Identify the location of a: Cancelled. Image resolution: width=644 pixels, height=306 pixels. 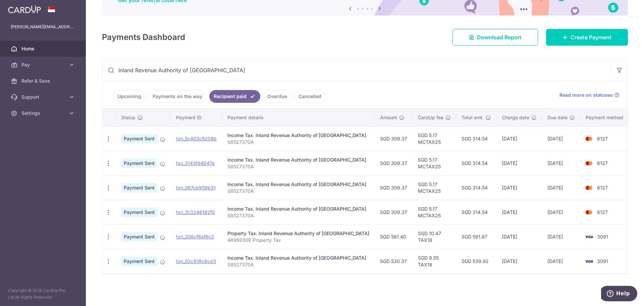
(310, 96).